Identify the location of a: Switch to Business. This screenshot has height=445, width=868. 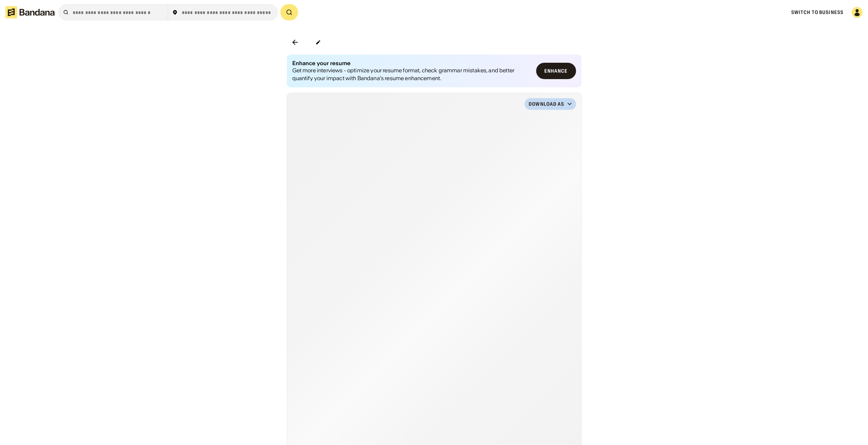
(818, 12).